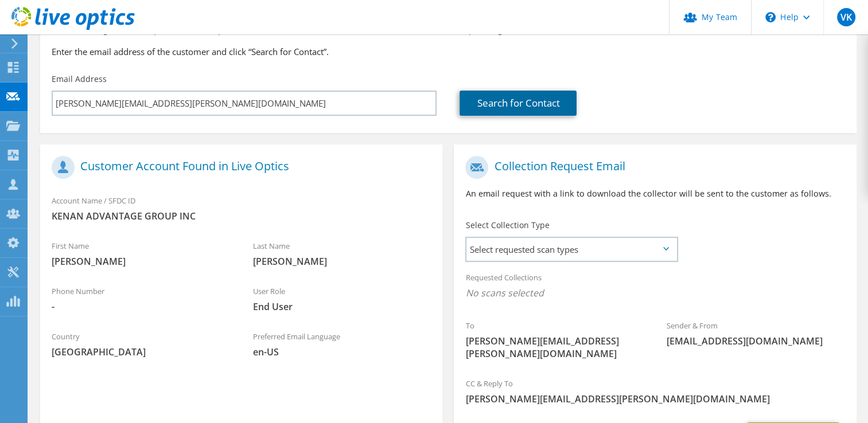  Describe the element at coordinates (655, 287) in the screenshot. I see `div: Requested Collections` at that location.